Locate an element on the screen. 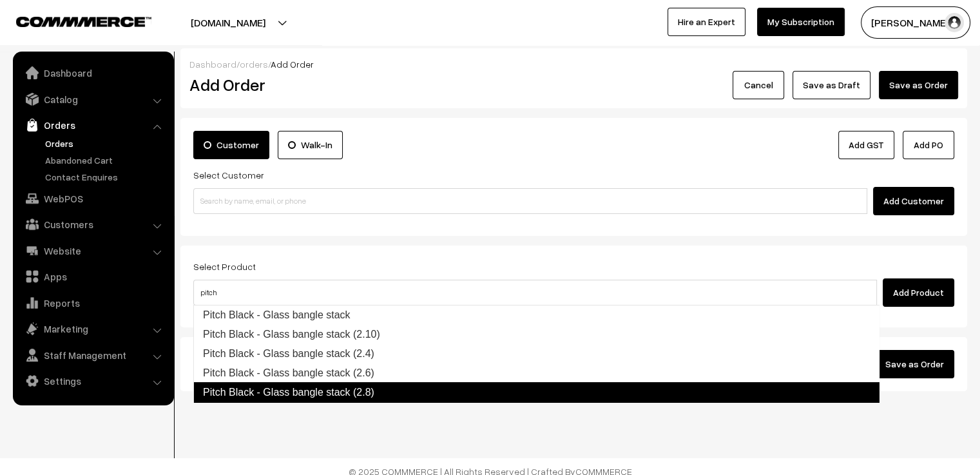  a: My Subscription is located at coordinates (801, 22).